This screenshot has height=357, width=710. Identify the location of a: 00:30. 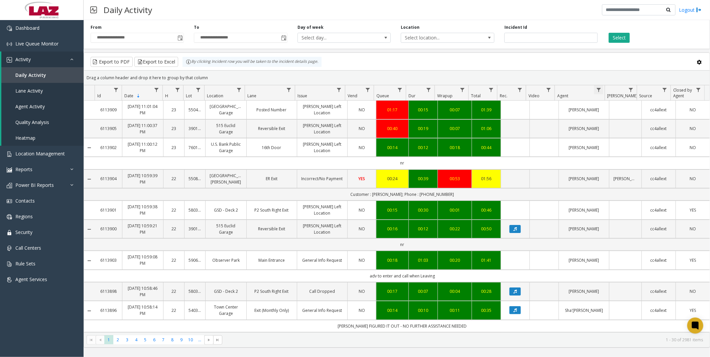
(423, 210).